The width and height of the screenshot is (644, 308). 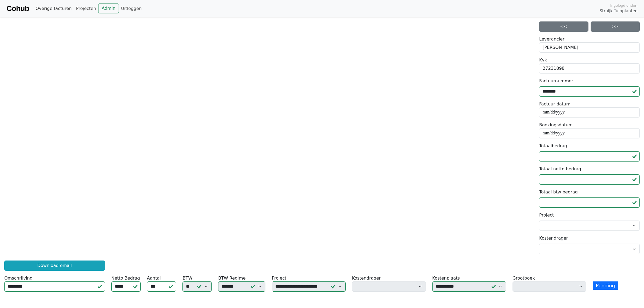 What do you see at coordinates (108, 8) in the screenshot?
I see `a: Admin` at bounding box center [108, 8].